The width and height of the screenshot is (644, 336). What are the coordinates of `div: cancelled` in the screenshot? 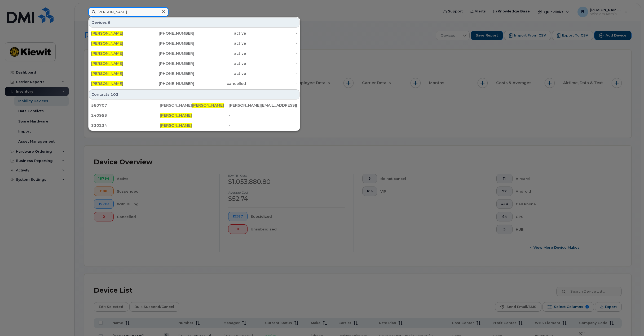 It's located at (220, 84).